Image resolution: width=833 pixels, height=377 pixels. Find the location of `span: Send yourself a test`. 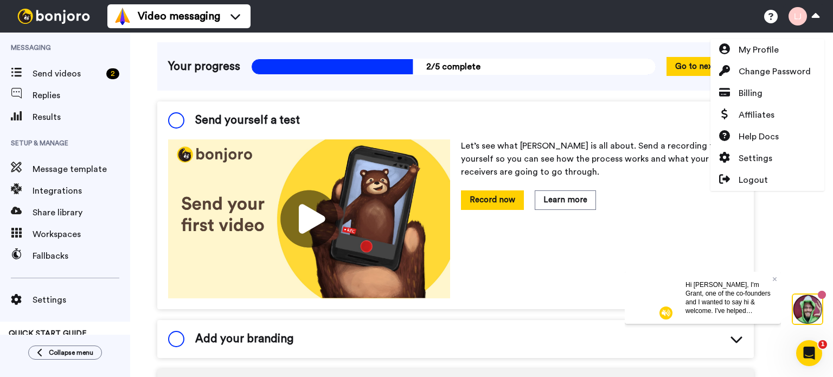

span: Send yourself a test is located at coordinates (247, 120).